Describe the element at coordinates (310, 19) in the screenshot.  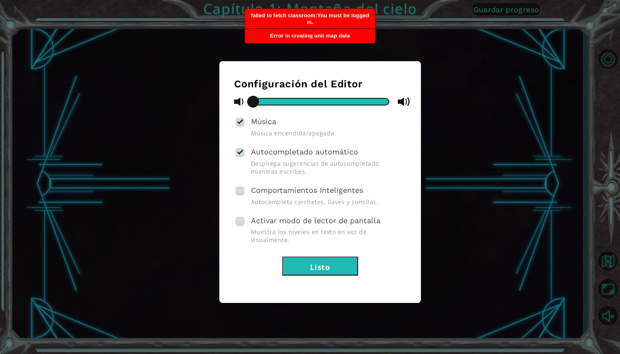
I see `span: failed to fetch classroom:You must be logged in.` at that location.